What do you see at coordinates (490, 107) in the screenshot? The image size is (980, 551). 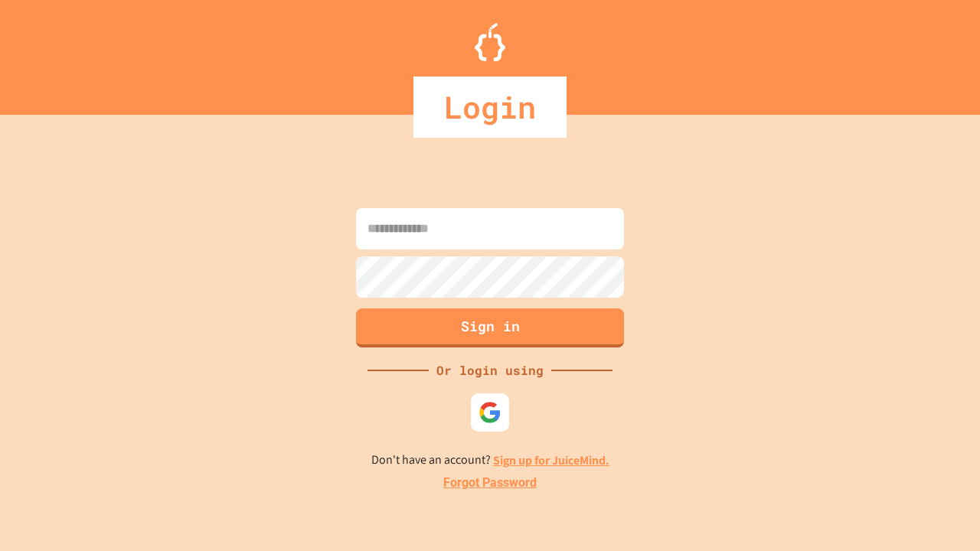 I see `div: Login` at bounding box center [490, 107].